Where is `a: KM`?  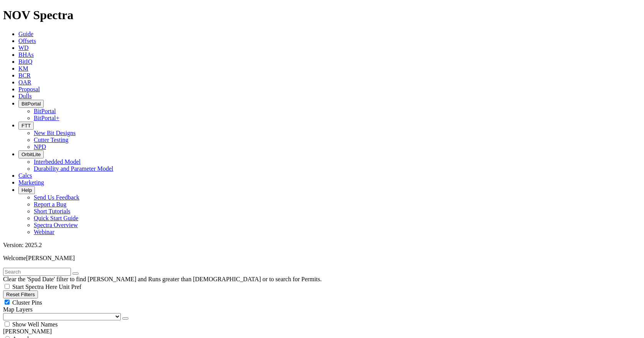 a: KM is located at coordinates (23, 68).